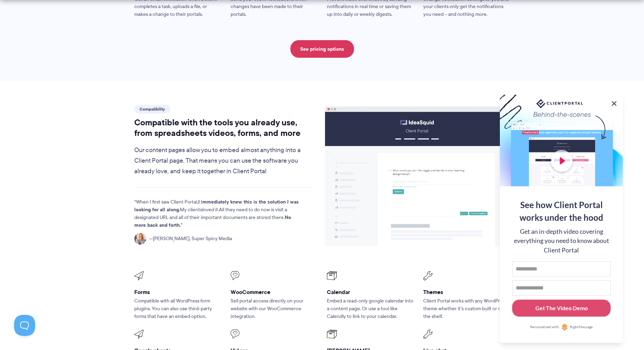 Image resolution: width=644 pixels, height=350 pixels. I want to click on button: Get The Video Demo, so click(561, 308).